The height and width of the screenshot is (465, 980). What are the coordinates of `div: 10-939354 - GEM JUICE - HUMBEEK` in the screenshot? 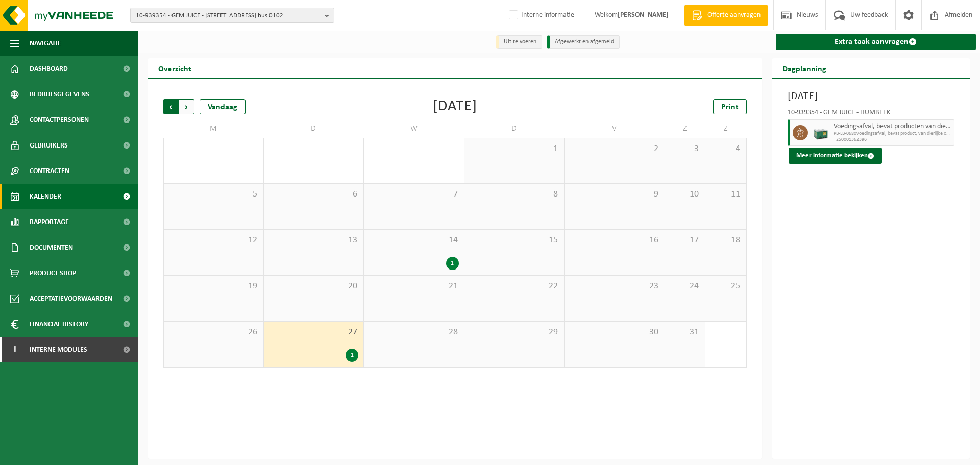 It's located at (872, 114).